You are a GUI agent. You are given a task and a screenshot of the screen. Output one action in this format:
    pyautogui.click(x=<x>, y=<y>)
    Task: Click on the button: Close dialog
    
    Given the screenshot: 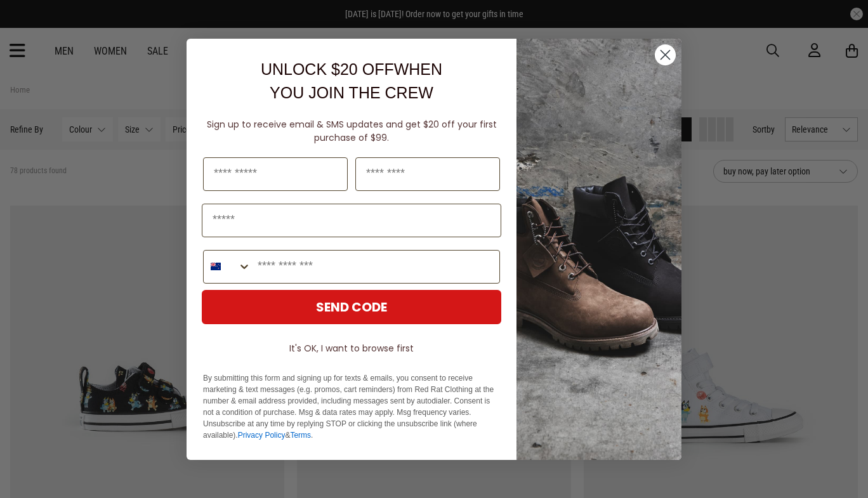 What is the action you would take?
    pyautogui.click(x=665, y=55)
    